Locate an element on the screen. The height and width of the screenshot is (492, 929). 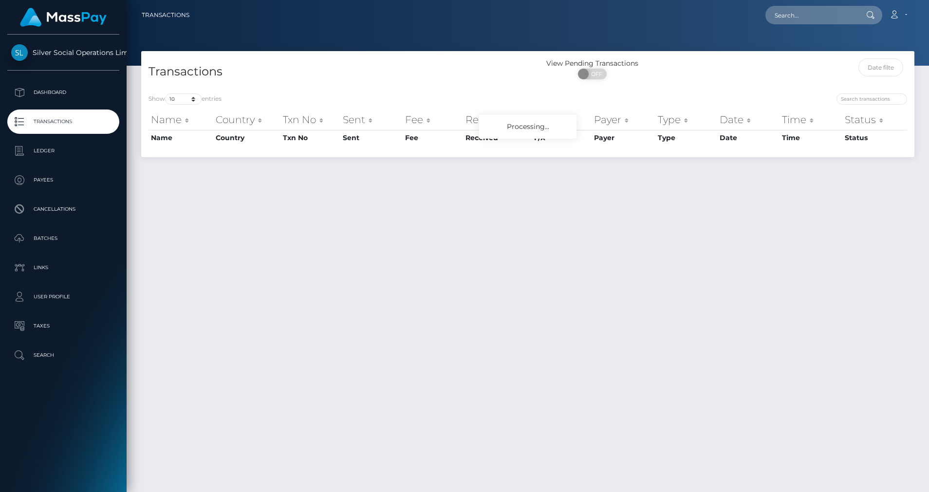
h4: Transactions is located at coordinates (335, 72).